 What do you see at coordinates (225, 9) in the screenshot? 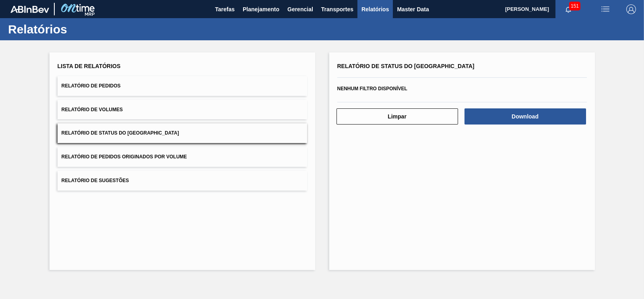
I see `span: Tarefas` at bounding box center [225, 9].